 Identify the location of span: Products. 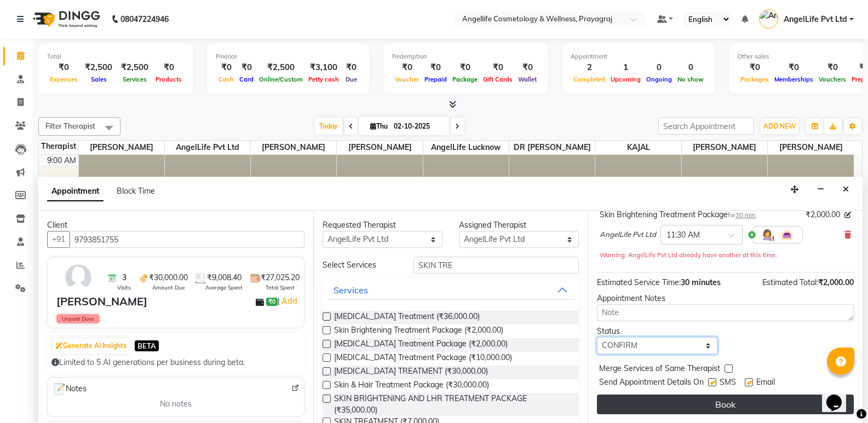
(169, 79).